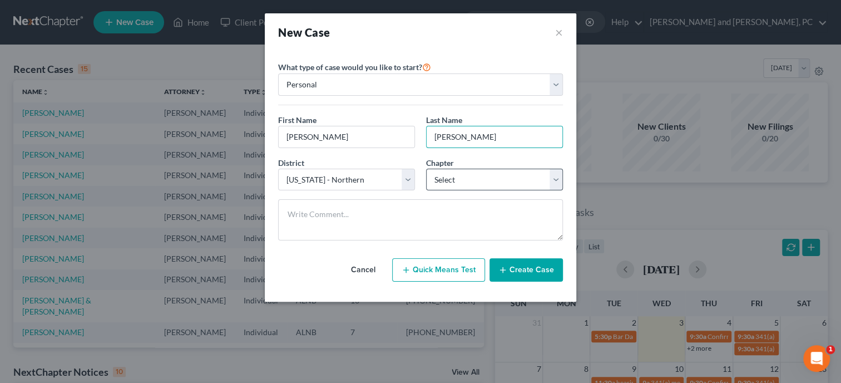 This screenshot has width=841, height=383. I want to click on span: District, so click(291, 163).